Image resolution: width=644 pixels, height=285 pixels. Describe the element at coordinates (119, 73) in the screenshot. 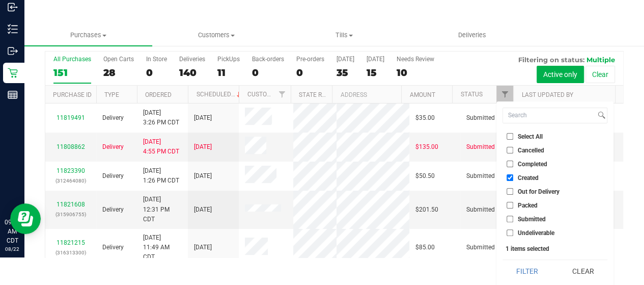

I see `div: 28` at that location.